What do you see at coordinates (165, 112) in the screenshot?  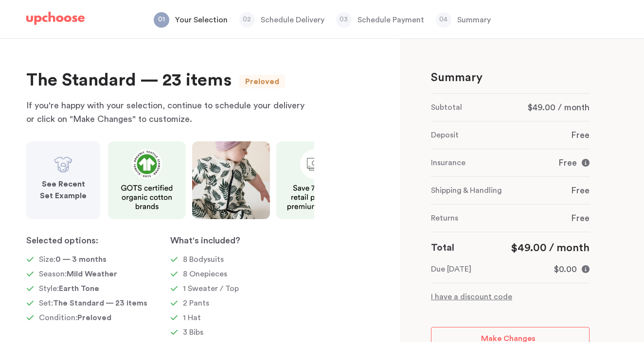 I see `span: If you're happy with your selection, continue to schedule your delivery or click on "Make Changes...` at bounding box center [165, 112].